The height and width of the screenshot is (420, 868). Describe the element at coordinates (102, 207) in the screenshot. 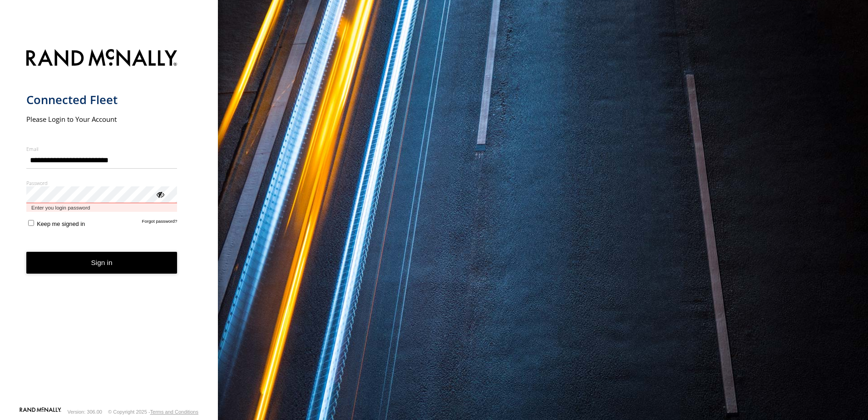

I see `span: Enter you login password` at that location.